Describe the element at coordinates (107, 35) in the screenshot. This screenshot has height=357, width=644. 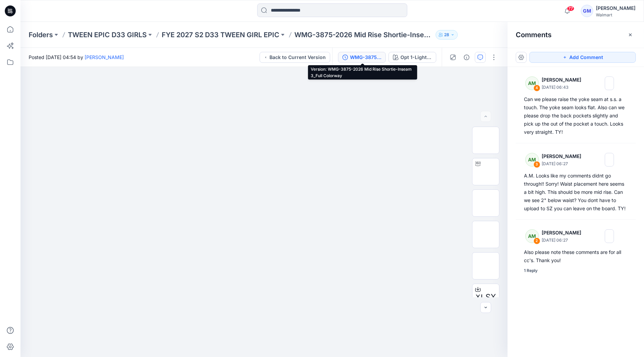
I see `a: TWEEN EPIC D33 GIRLS` at that location.